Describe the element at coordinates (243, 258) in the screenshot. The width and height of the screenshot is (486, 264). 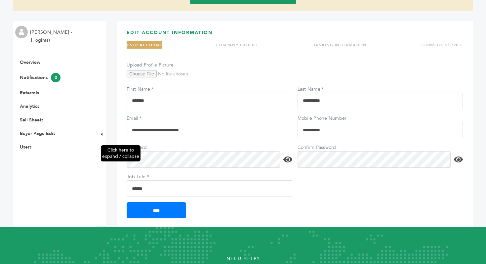
I see `p: Need Help?` at that location.